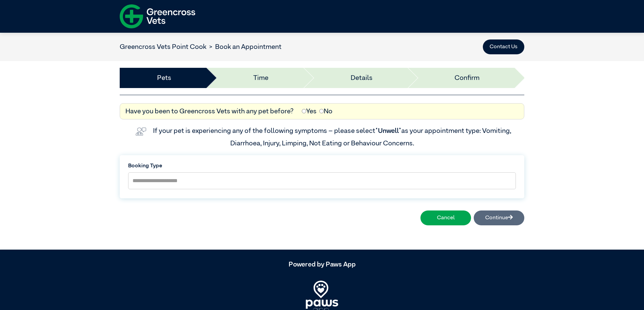 Image resolution: width=644 pixels, height=310 pixels. What do you see at coordinates (333, 137) in the screenshot?
I see `label: If your pet is experiencing any of the following symptoms – please select as your appointment typ...` at bounding box center [333, 137].